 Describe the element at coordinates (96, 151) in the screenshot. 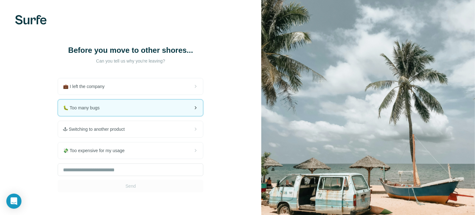

I see `span: 💸 Too expensive for my usage` at that location.